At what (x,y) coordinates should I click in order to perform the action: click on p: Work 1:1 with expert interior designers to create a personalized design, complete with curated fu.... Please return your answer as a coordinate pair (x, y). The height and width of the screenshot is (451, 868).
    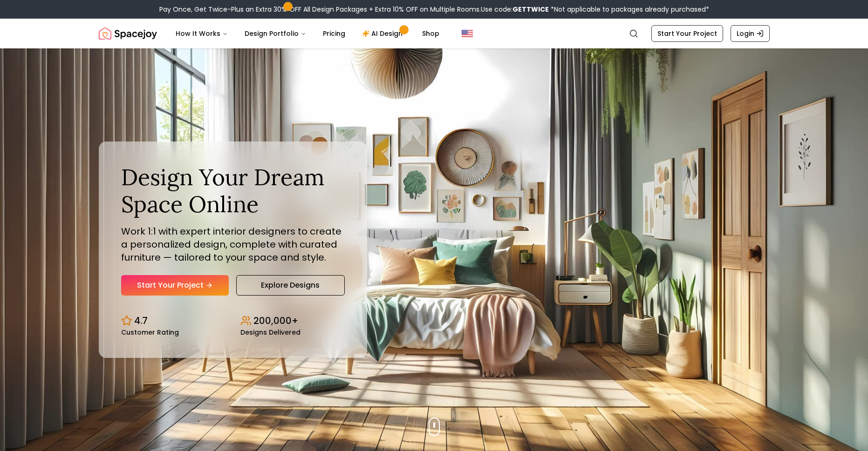
    Looking at the image, I should click on (233, 244).